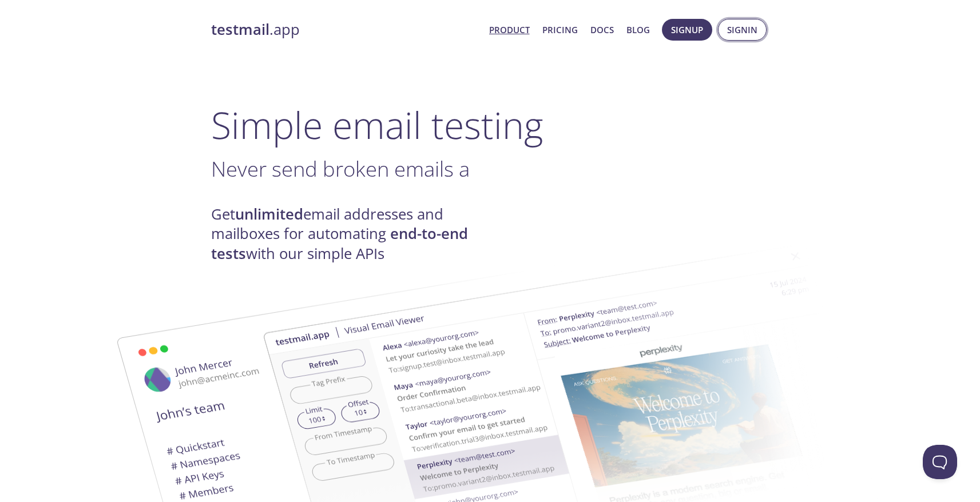 The width and height of the screenshot is (980, 502). What do you see at coordinates (490, 124) in the screenshot?
I see `h1: Simple email testing` at bounding box center [490, 124].